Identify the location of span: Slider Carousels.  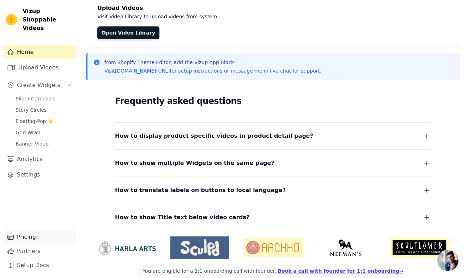
(35, 99).